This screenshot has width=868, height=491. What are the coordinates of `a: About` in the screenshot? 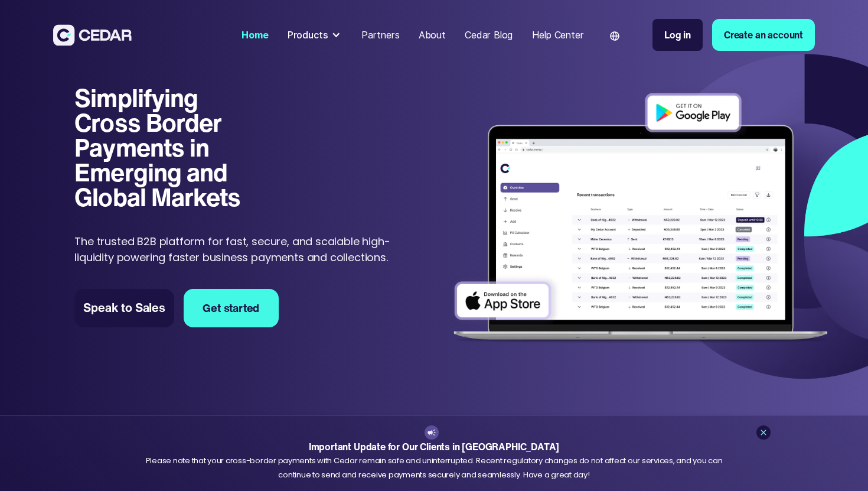 It's located at (432, 35).